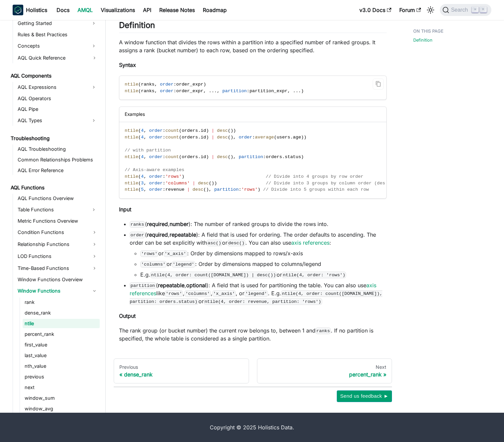  What do you see at coordinates (423, 40) in the screenshot?
I see `a: Definition` at bounding box center [423, 40].